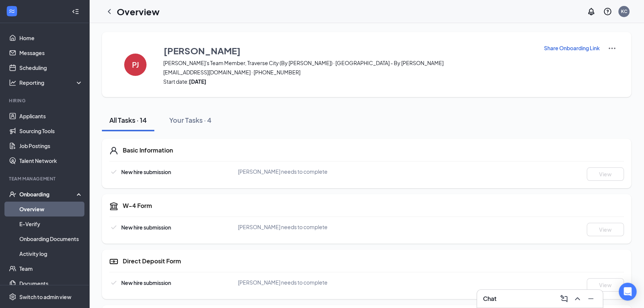 This screenshot has height=308, width=644. What do you see at coordinates (51, 209) in the screenshot?
I see `a: Overview` at bounding box center [51, 209].